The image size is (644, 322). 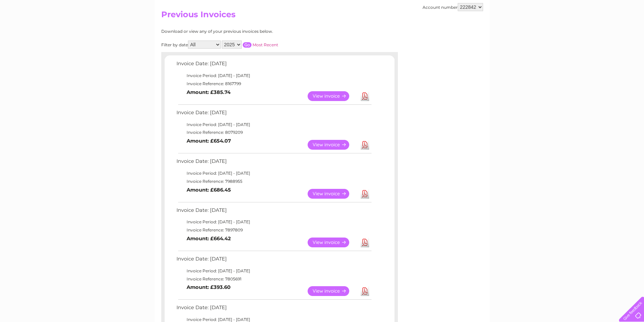 I want to click on a: Blog, so click(x=590, y=31).